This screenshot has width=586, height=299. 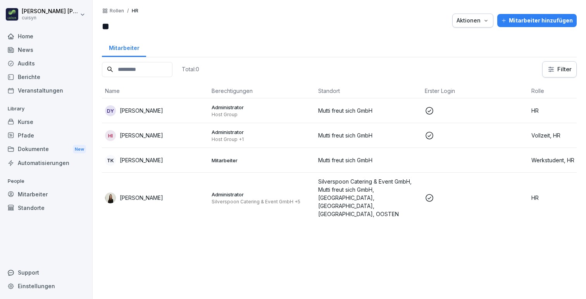 What do you see at coordinates (46, 122) in the screenshot?
I see `a: Kurse` at bounding box center [46, 122].